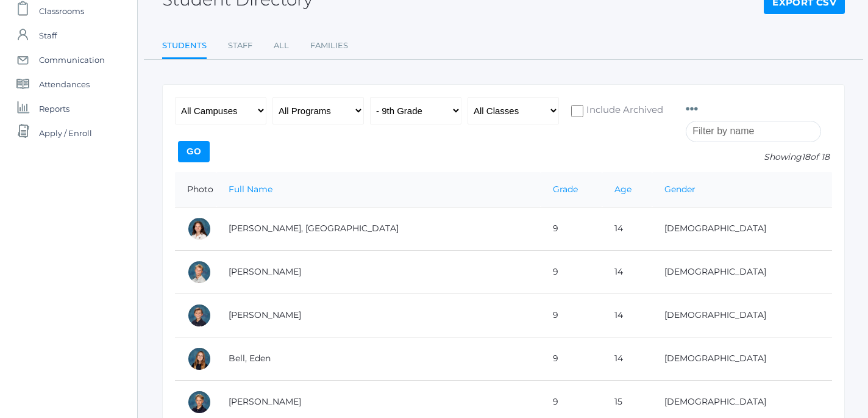  What do you see at coordinates (64, 84) in the screenshot?
I see `span: Attendances` at bounding box center [64, 84].